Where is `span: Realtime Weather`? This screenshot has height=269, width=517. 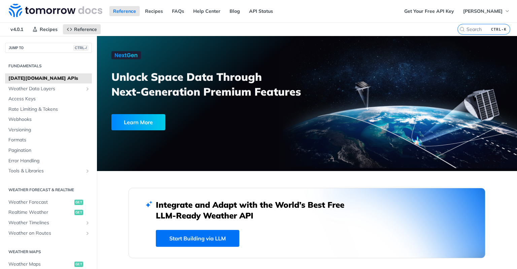
span: Realtime Weather is located at coordinates (40, 212).